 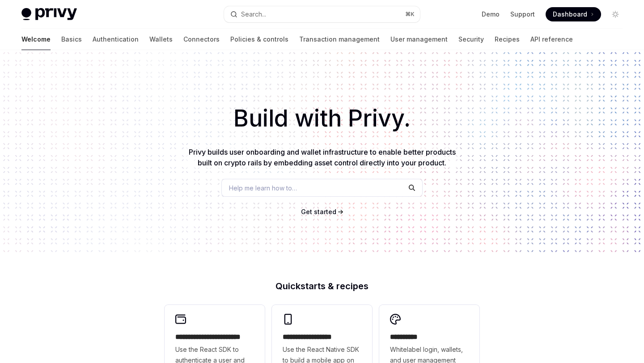 I want to click on span: Privy builds user onboarding and wallet infrastructure to enable better products built on crypto ..., so click(x=322, y=157).